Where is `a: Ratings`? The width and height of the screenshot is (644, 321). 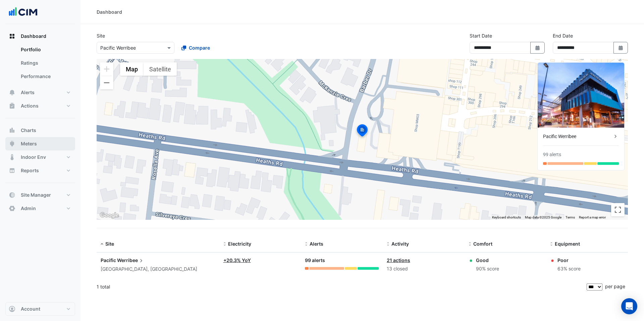 a: Ratings is located at coordinates (46, 63).